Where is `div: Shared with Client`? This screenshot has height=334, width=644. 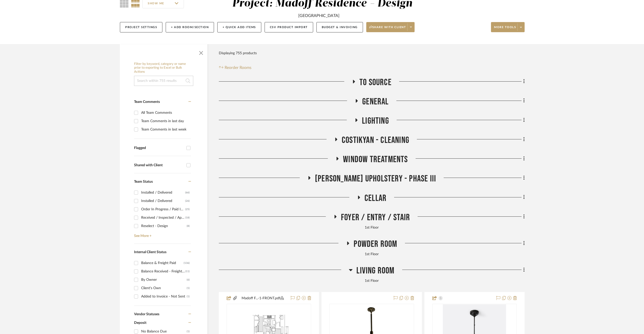
div: Shared with Client is located at coordinates (159, 165).